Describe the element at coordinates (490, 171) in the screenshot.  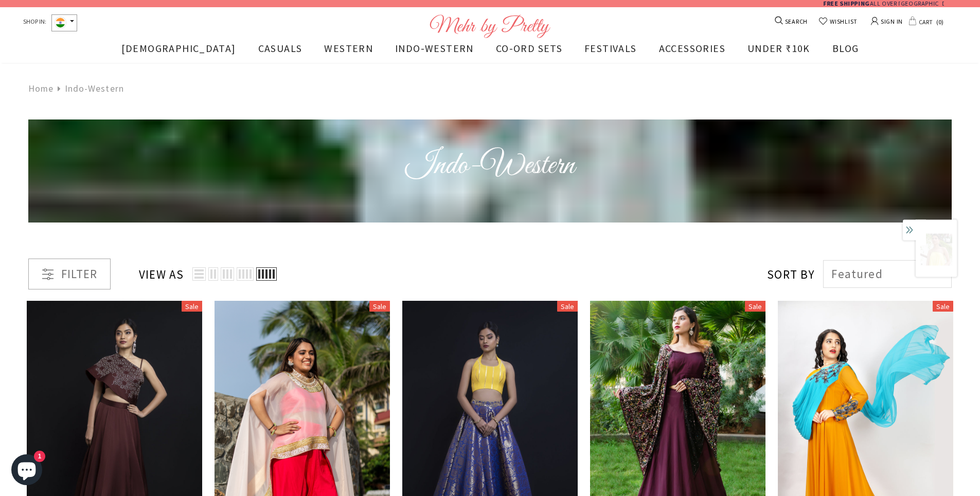
I see `img: Indo-Western` at that location.